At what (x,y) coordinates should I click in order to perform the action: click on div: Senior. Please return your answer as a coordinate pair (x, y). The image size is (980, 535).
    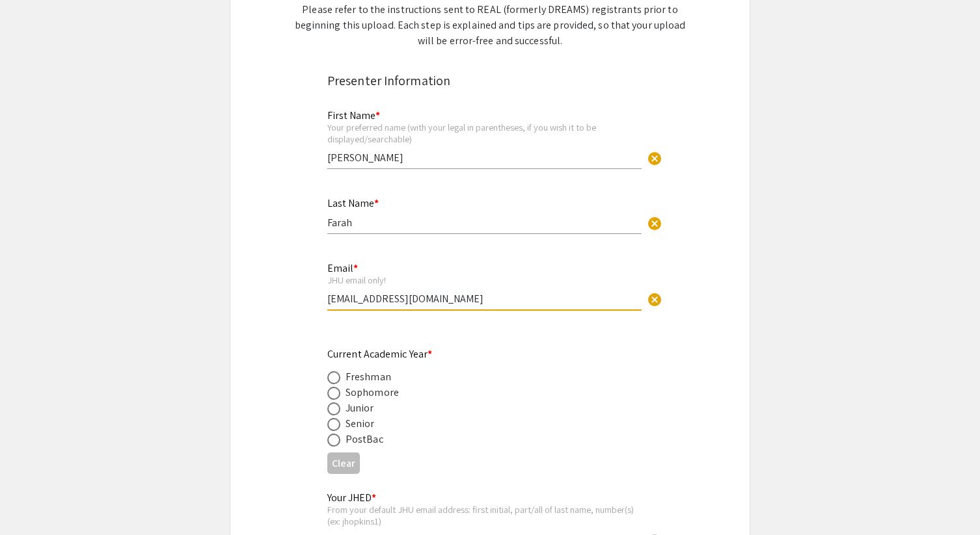
    Looking at the image, I should click on (360, 424).